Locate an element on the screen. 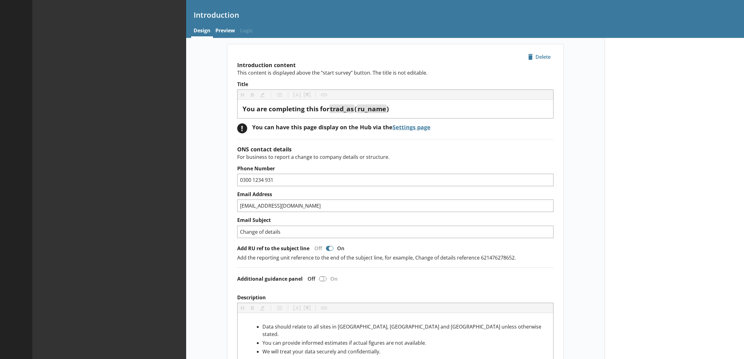 The image size is (744, 359). h2: Introduction content is located at coordinates (395, 65).